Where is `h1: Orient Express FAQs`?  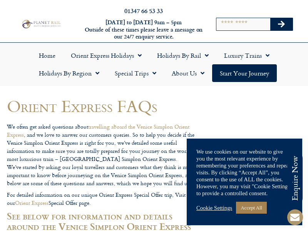
h1: Orient Express FAQs is located at coordinates (104, 106).